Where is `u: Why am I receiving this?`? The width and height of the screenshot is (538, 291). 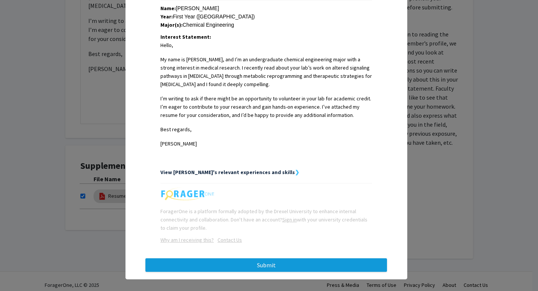 u: Why am I receiving this? is located at coordinates (187, 240).